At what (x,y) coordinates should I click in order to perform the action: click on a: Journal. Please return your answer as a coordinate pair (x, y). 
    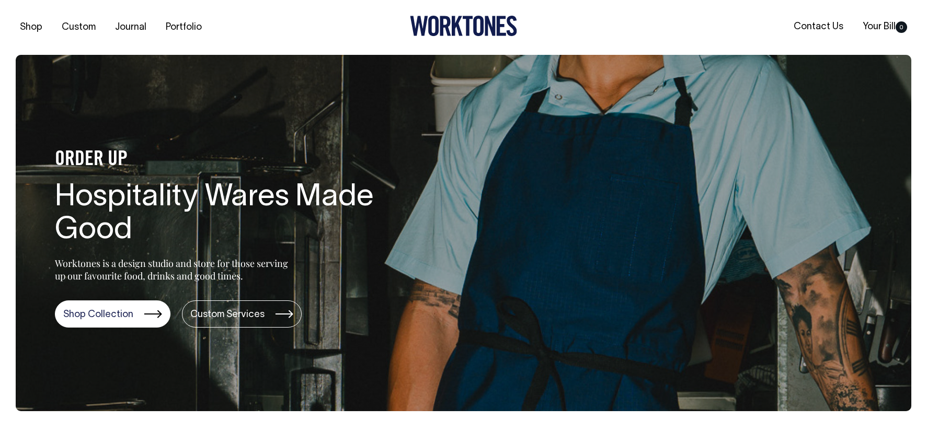
    Looking at the image, I should click on (131, 27).